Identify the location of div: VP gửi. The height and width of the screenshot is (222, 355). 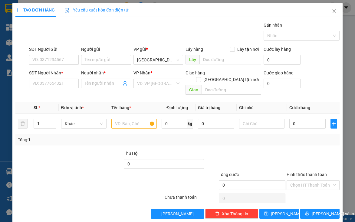
(158, 49).